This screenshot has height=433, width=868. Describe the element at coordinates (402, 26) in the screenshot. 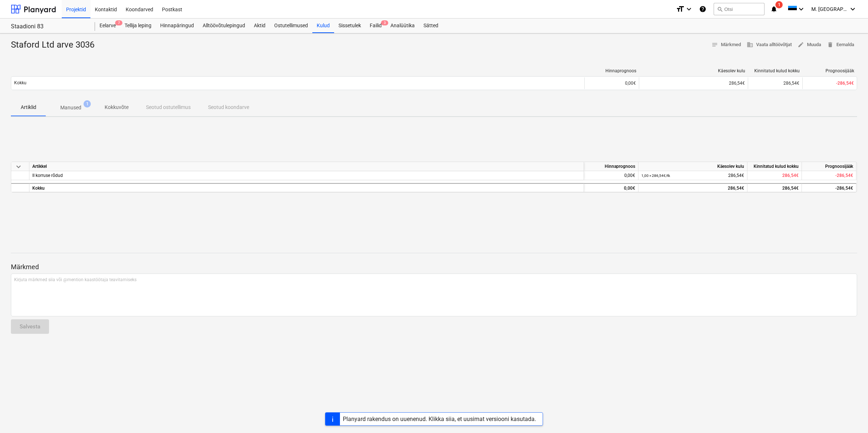

I see `a: Analüütika` at that location.